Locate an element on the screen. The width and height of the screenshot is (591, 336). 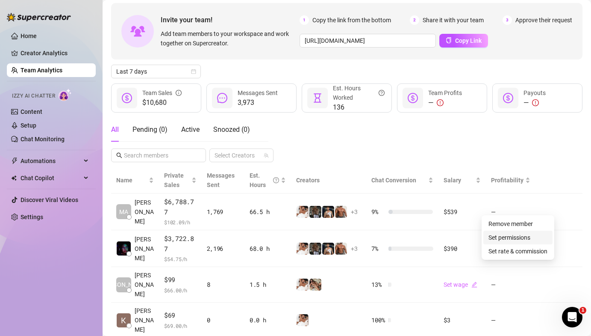
div: Est. Hours is located at coordinates (264, 180).